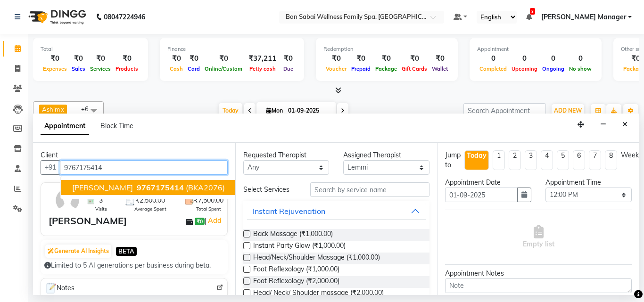  What do you see at coordinates (568, 110) in the screenshot?
I see `span: ADD NEW` at bounding box center [568, 110].